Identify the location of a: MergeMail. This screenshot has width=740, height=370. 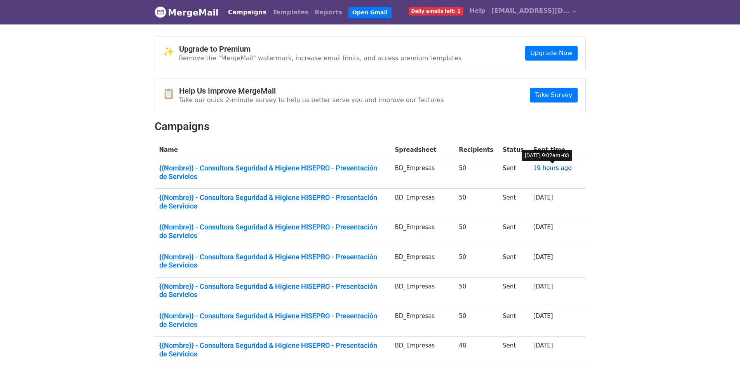
(186, 12).